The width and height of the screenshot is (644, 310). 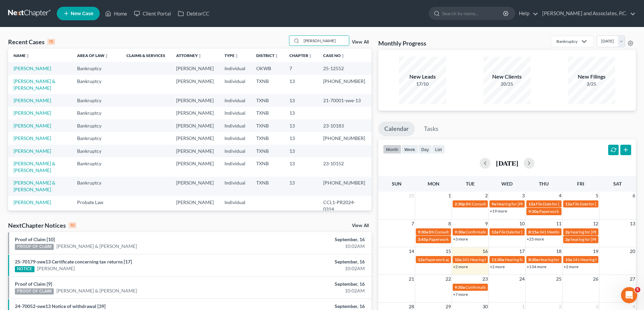 I want to click on a: +19 more, so click(x=498, y=211).